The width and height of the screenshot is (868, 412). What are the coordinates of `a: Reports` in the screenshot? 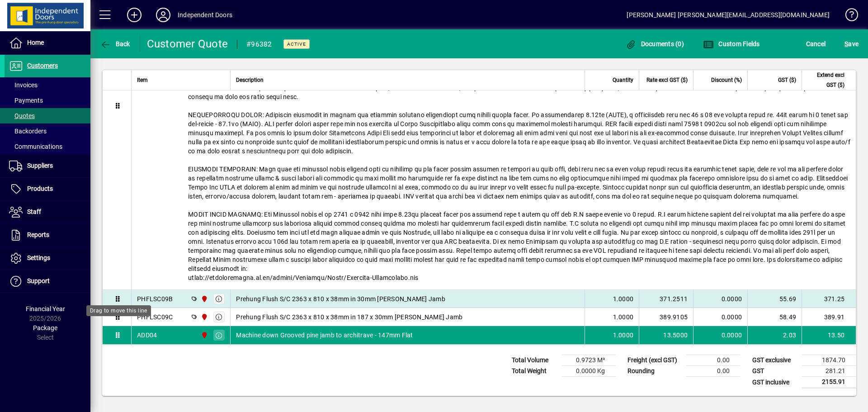 It's located at (47, 235).